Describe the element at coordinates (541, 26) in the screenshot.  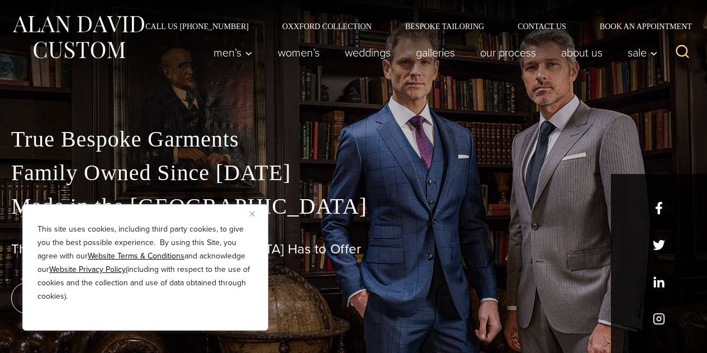
I see `a: Contact Us` at that location.